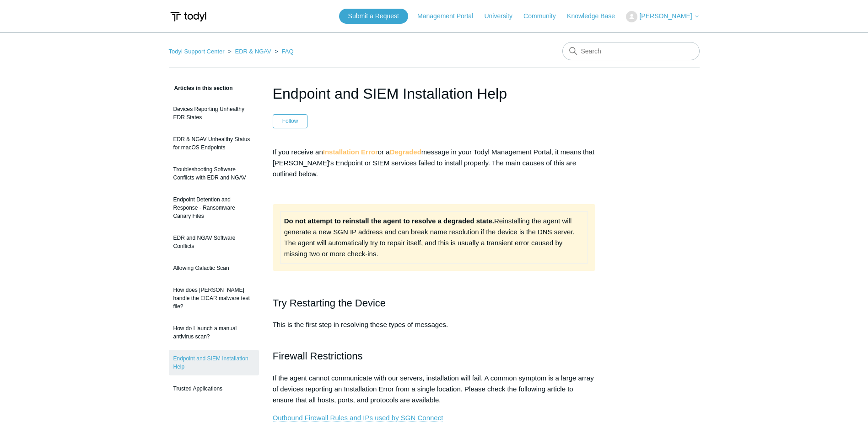 This screenshot has width=868, height=422. I want to click on li: FAQ, so click(283, 51).